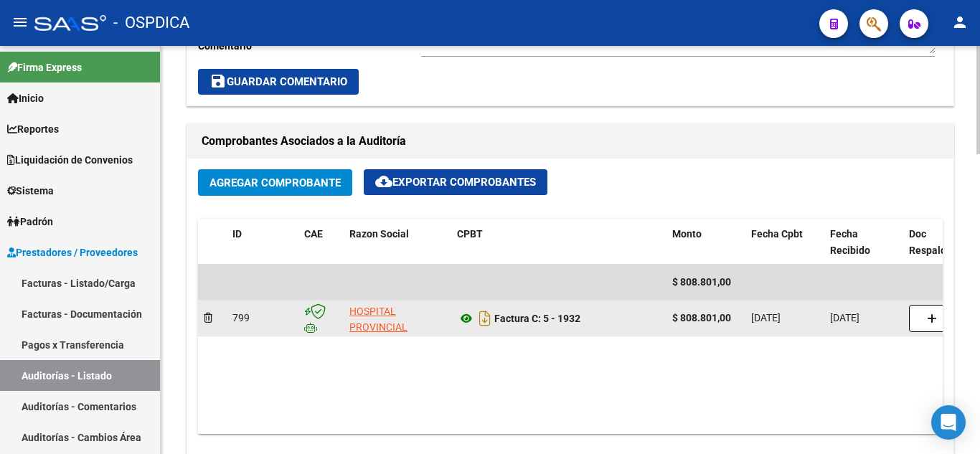  Describe the element at coordinates (320, 243) in the screenshot. I see `datatable-header-cell: CAE` at that location.